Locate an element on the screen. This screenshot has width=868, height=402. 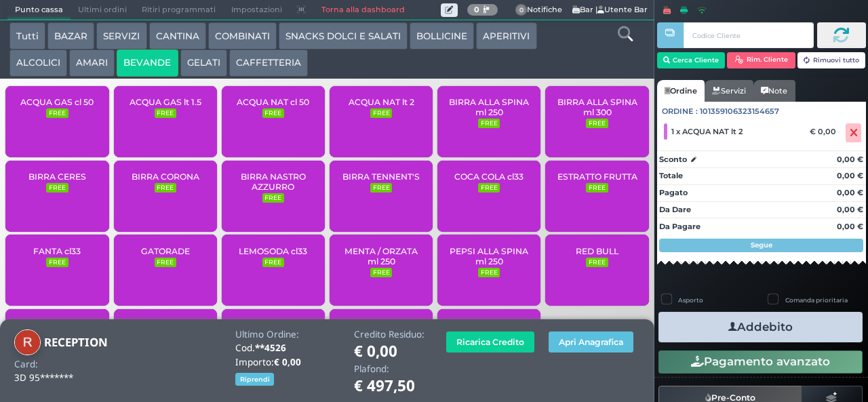
h4: Credito Residuo: is located at coordinates (389, 334).